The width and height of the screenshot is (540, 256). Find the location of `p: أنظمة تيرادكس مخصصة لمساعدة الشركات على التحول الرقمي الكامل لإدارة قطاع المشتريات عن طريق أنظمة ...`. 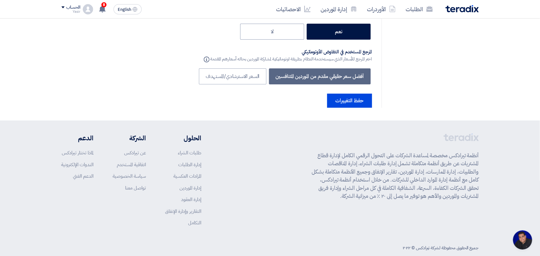

p: أنظمة تيرادكس مخصصة لمساعدة الشركات على التحول الرقمي الكامل لإدارة قطاع المشتريات عن طريق أنظمة ... is located at coordinates (395, 176).